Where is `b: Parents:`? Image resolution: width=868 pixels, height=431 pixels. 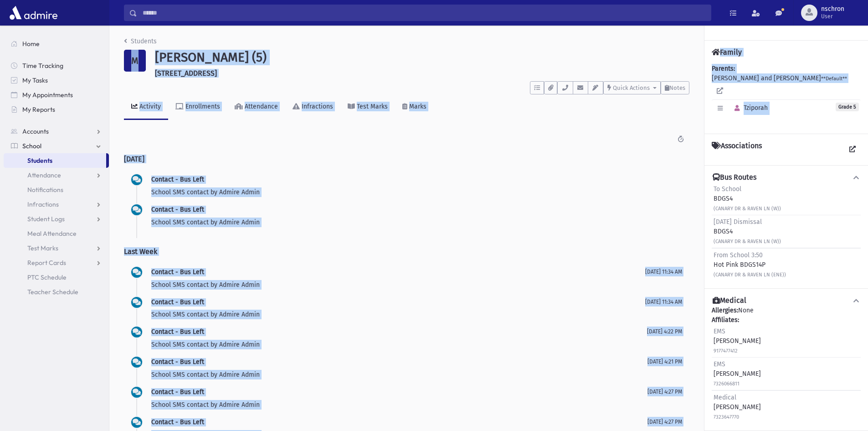 b: Parents: is located at coordinates (723, 68).